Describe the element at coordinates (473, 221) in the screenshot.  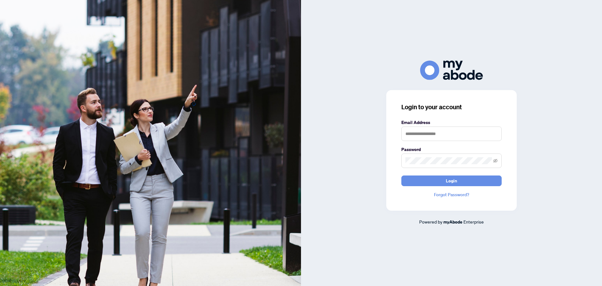
I see `span: Enterprise` at that location.